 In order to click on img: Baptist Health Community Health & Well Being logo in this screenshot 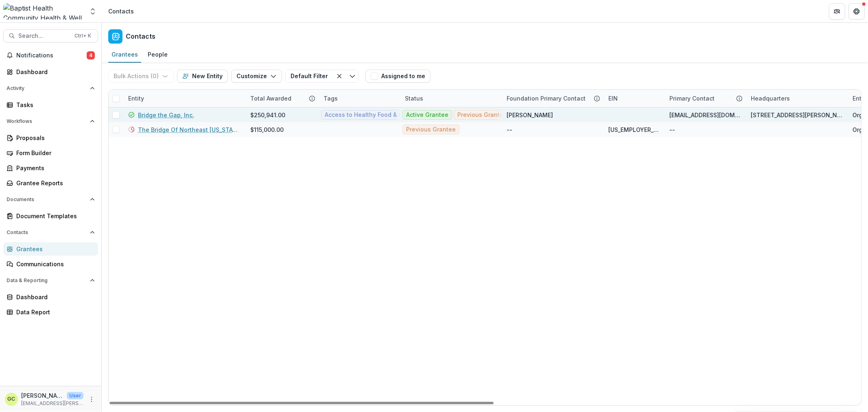, I will do `click(43, 11)`.